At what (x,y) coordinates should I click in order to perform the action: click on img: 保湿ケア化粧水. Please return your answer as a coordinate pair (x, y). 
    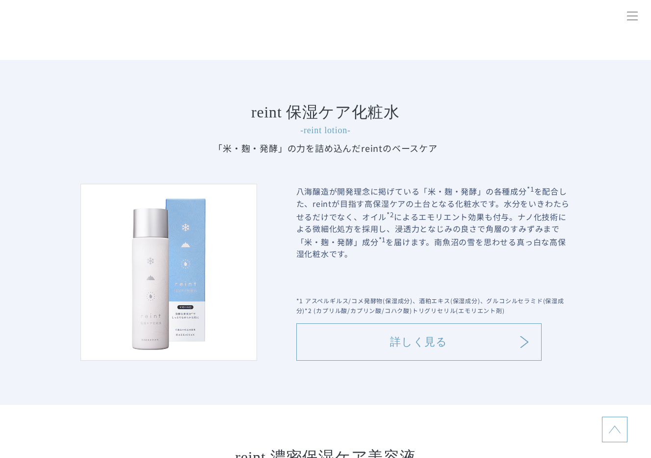
    Looking at the image, I should click on (169, 272).